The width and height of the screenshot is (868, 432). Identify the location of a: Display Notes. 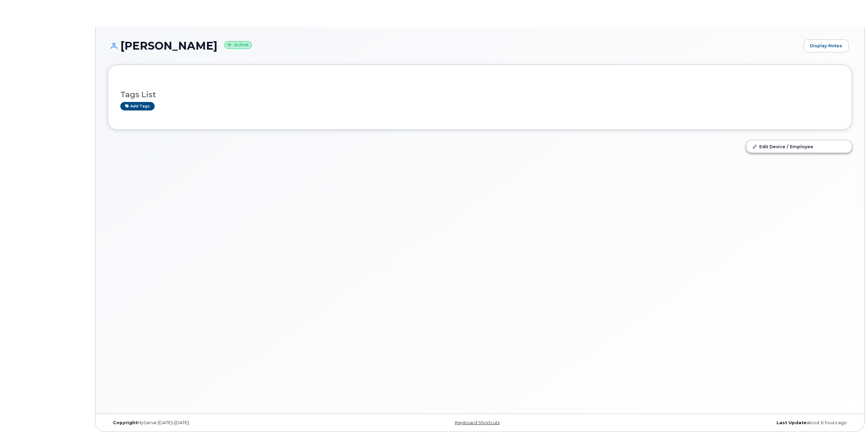
(826, 46).